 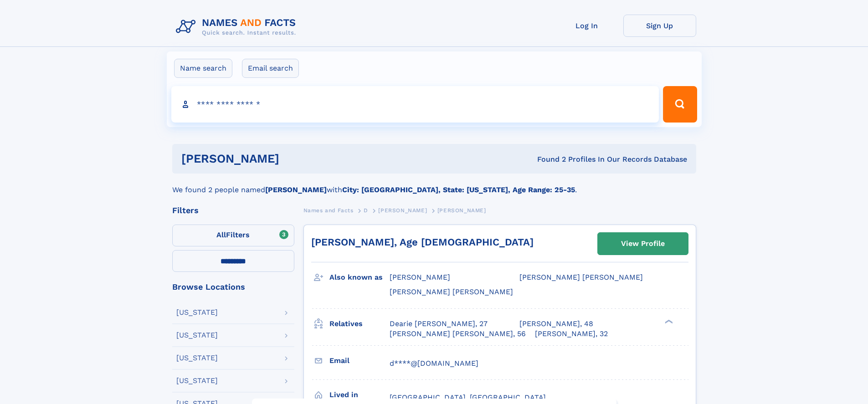 I want to click on img: Logo Names and Facts, so click(x=238, y=27).